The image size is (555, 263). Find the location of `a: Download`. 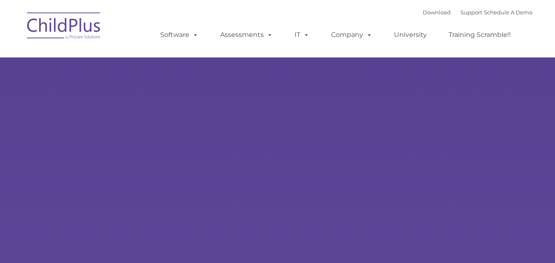

a: Download is located at coordinates (437, 12).